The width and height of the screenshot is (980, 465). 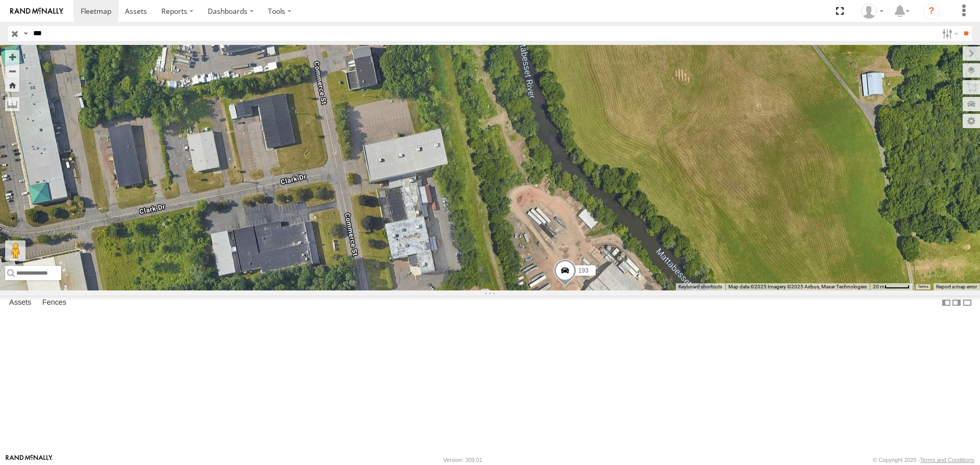 What do you see at coordinates (878, 287) in the screenshot?
I see `span: 20 m` at bounding box center [878, 287].